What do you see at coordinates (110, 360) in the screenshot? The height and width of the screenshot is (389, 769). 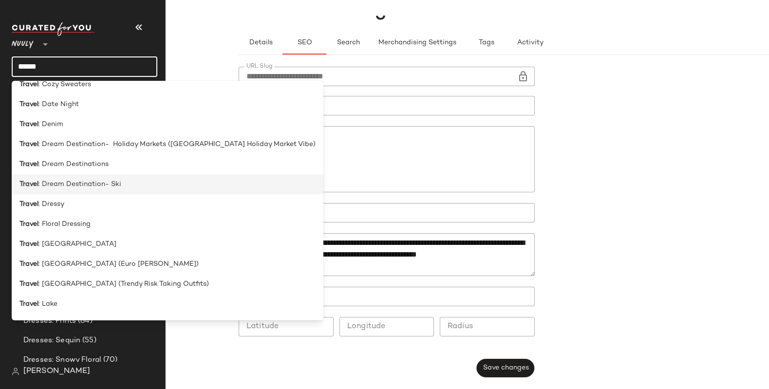 I see `span: (70)` at bounding box center [110, 360].